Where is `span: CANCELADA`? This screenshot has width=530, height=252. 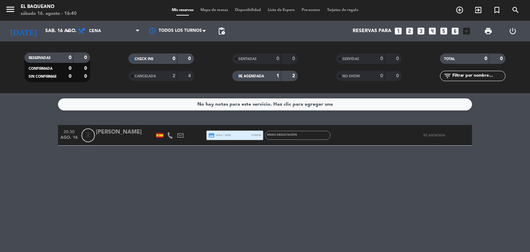 span: CANCELADA is located at coordinates (145, 76).